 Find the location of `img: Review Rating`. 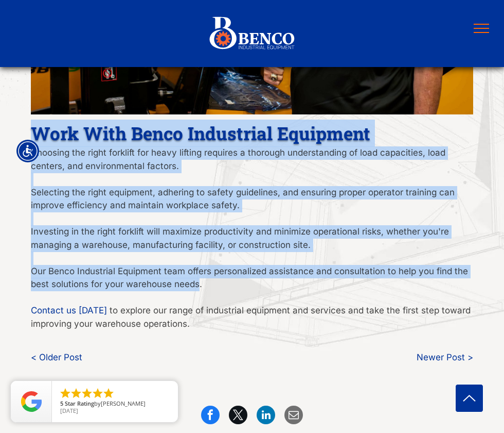

img: Review Rating is located at coordinates (31, 401).